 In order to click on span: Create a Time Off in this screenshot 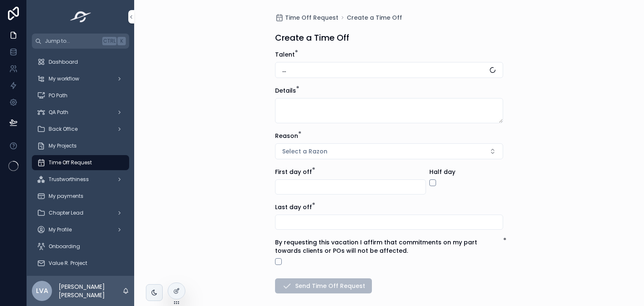, I will do `click(375, 17)`.